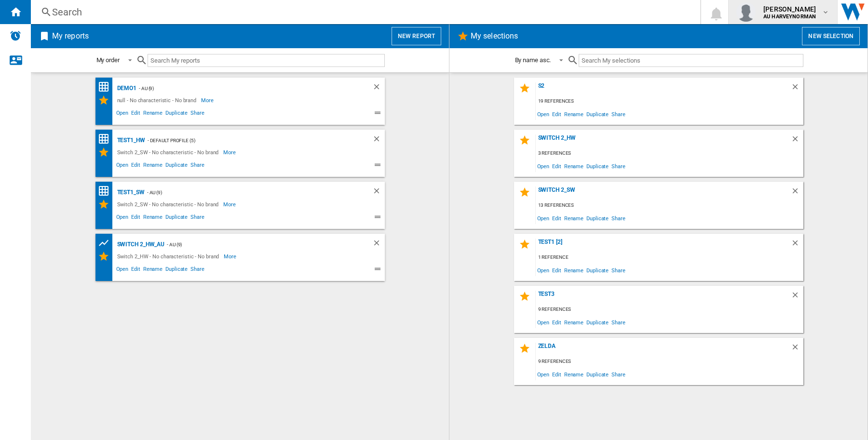 This screenshot has height=440, width=868. What do you see at coordinates (690, 60) in the screenshot?
I see `input: Search My selections` at bounding box center [690, 60].